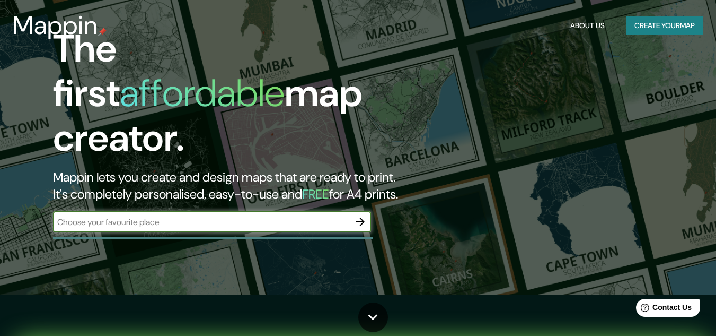 This screenshot has width=716, height=336. I want to click on button: About Us, so click(588, 25).